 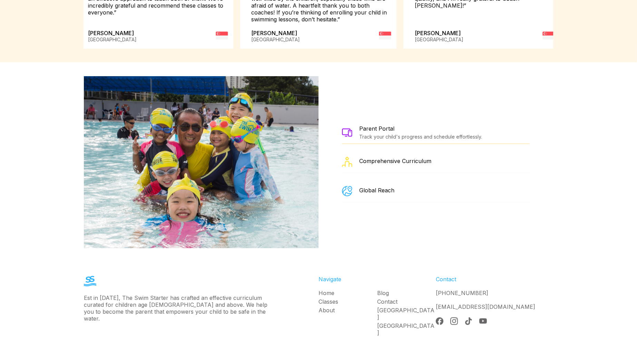 I want to click on div: Contact, so click(x=495, y=279).